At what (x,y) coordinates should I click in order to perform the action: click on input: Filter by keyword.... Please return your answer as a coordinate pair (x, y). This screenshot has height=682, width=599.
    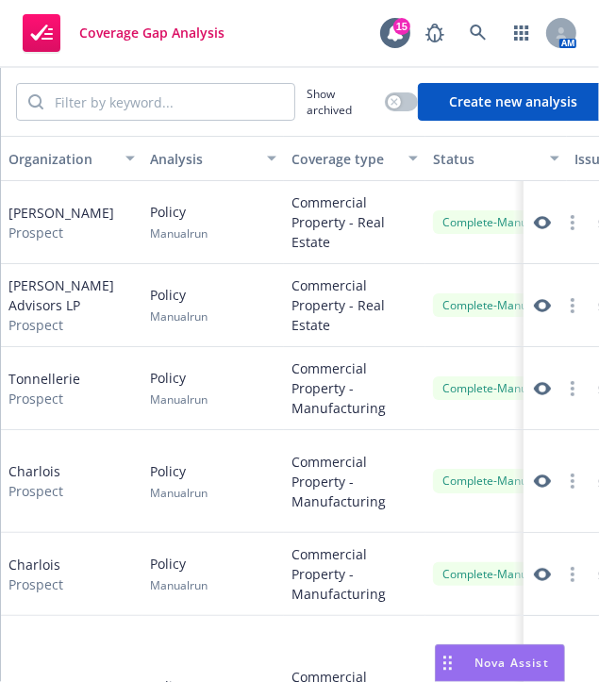
    Looking at the image, I should click on (169, 102).